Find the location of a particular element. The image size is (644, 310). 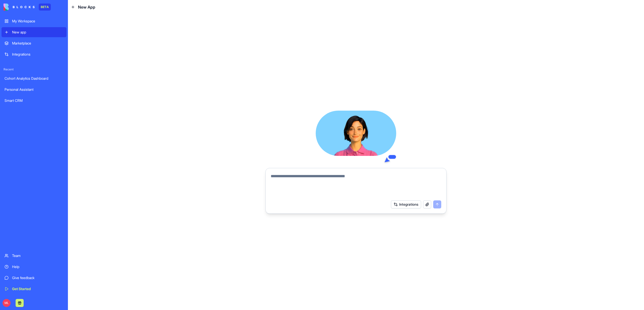

a: Personal Assistant is located at coordinates (34, 90).